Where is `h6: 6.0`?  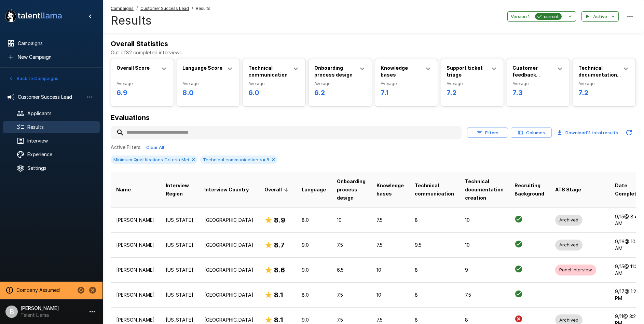 h6: 6.0 is located at coordinates (274, 93).